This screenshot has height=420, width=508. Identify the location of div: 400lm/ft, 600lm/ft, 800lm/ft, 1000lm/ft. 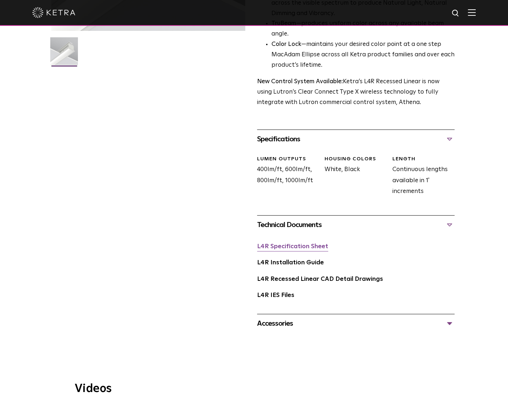
(285, 176).